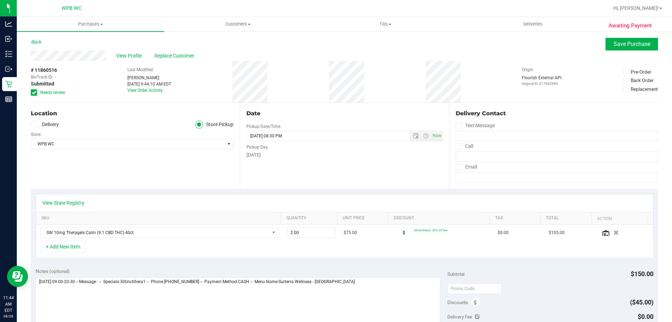 Image resolution: width=672 pixels, height=322 pixels. What do you see at coordinates (474, 288) in the screenshot?
I see `input: Promo Code` at bounding box center [474, 288].